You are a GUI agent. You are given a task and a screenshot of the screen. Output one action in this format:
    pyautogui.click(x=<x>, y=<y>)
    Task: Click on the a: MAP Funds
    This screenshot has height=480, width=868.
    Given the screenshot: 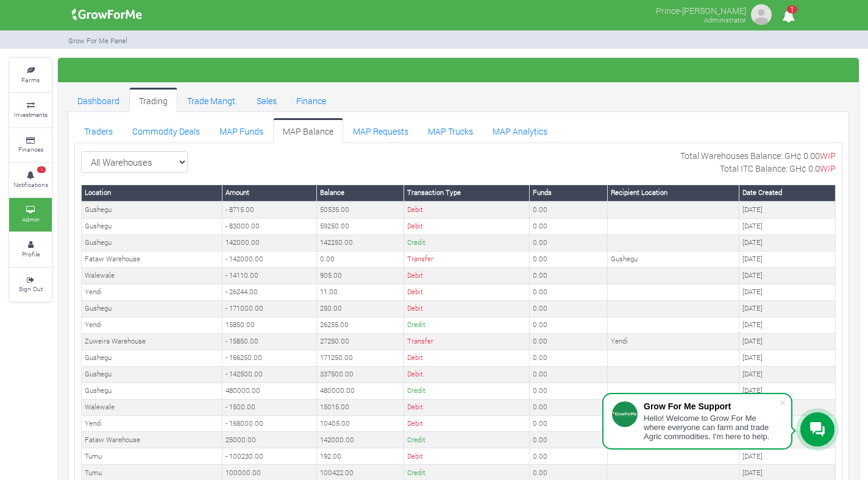 What is the action you would take?
    pyautogui.click(x=241, y=130)
    